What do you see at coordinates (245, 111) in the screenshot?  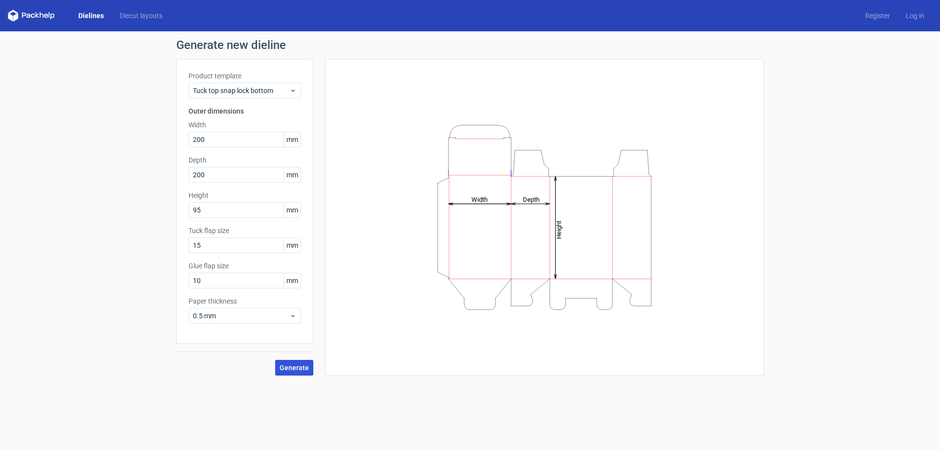 I see `h3: Outer dimensions` at bounding box center [245, 111].